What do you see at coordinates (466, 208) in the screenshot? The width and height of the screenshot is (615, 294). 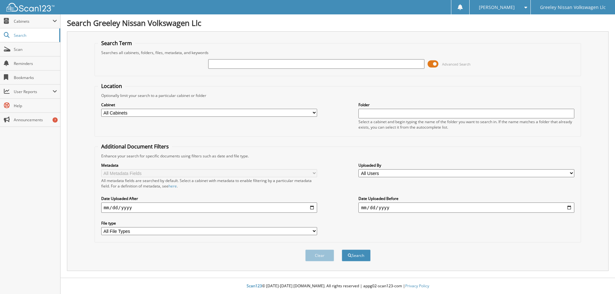 I see `input: end` at bounding box center [466, 208].